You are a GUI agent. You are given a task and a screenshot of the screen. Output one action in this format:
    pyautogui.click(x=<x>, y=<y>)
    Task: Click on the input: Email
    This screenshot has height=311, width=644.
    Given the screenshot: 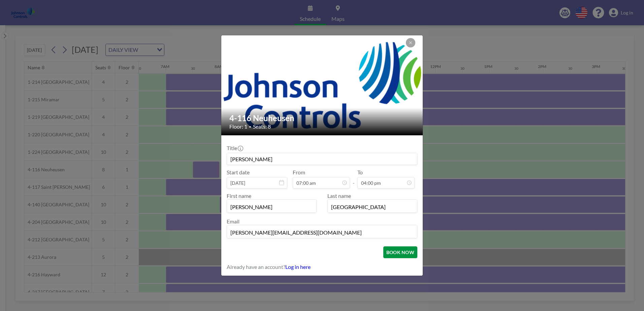 What is the action you would take?
    pyautogui.click(x=322, y=232)
    